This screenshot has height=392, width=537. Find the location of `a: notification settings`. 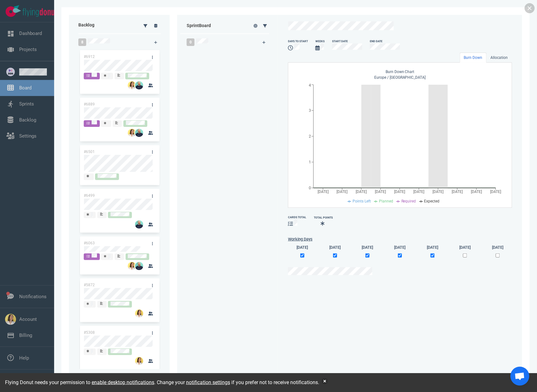

a: notification settings is located at coordinates (208, 382).